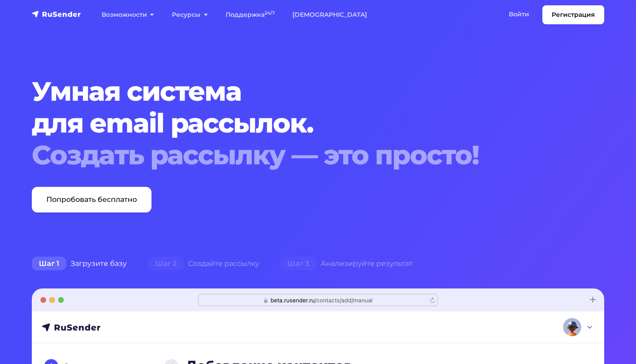 This screenshot has width=636, height=364. I want to click on h1: Умная система для email рассылок., so click(294, 123).